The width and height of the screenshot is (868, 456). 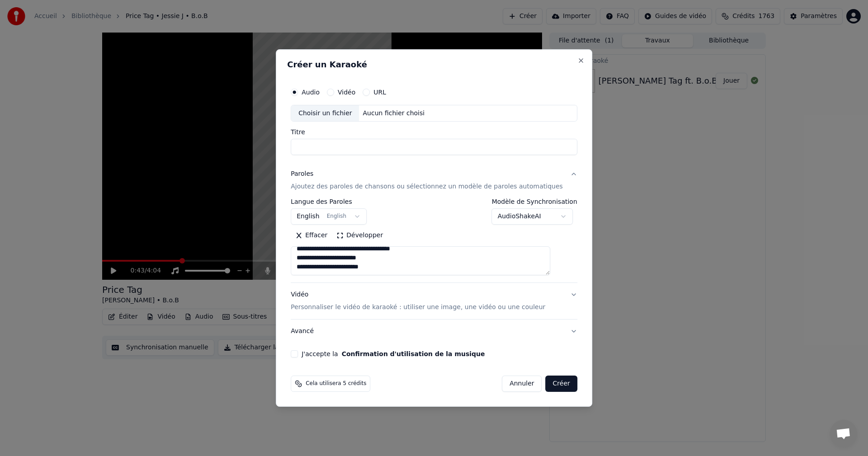 I want to click on div: ParolesAjoutez des paroles de chansons ou sélectionnez un modèle de paroles automatiques, so click(x=434, y=241).